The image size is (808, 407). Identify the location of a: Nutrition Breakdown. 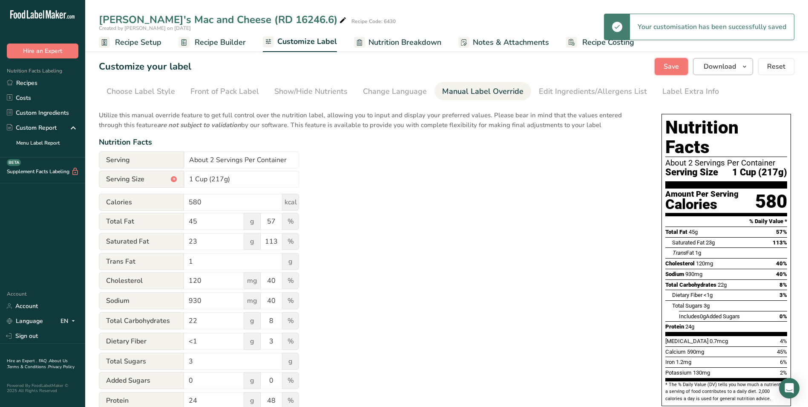
(398, 42).